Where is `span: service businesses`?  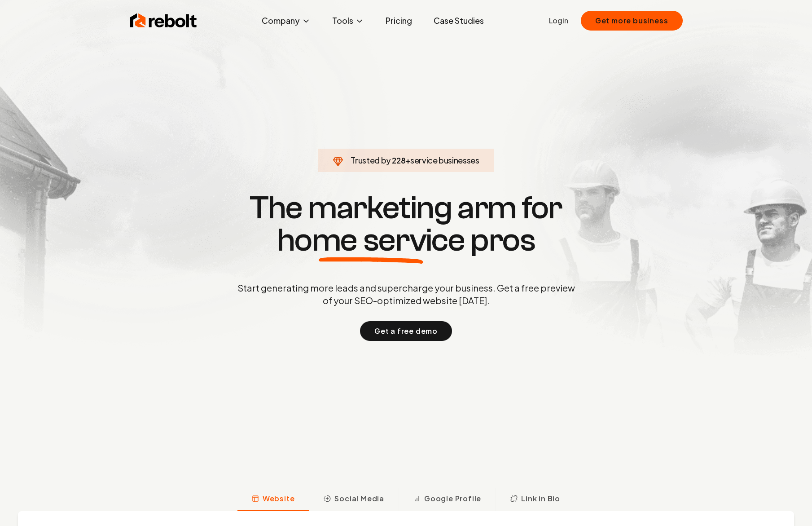
span: service businesses is located at coordinates (445, 160).